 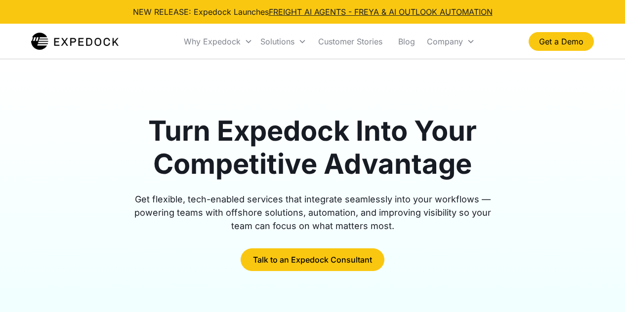 What do you see at coordinates (381, 12) in the screenshot?
I see `a: FREIGHT AI AGENTS - FREYA & AI OUTLOOK AUTOMATION` at bounding box center [381, 12].